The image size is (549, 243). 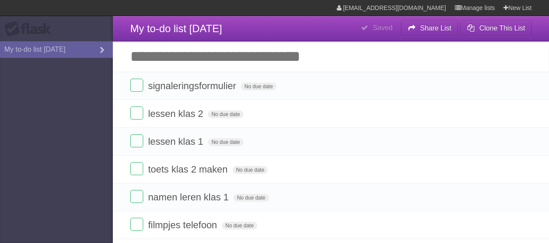 I want to click on span: toets klas 2 maken, so click(x=189, y=169).